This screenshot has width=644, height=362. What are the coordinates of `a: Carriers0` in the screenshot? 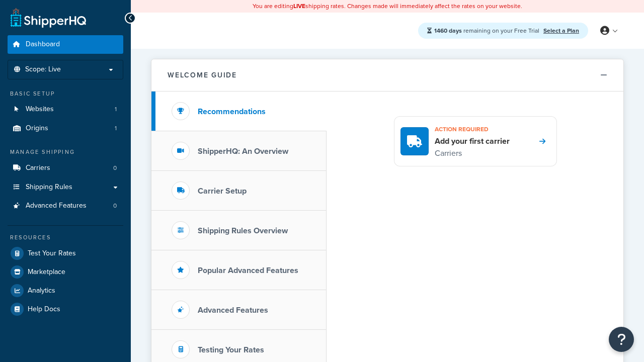 It's located at (66, 168).